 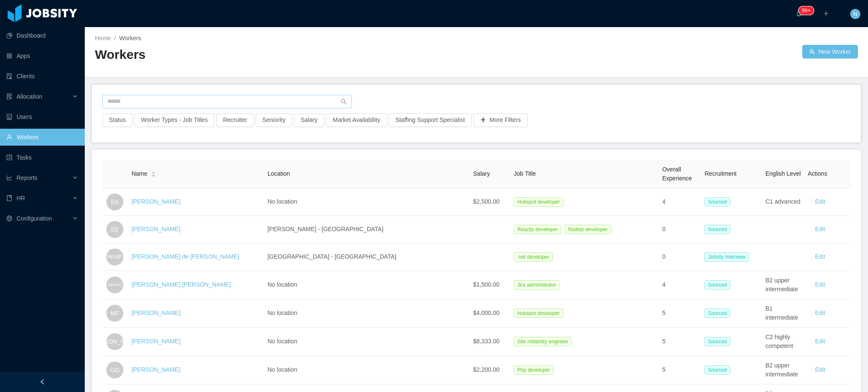 What do you see at coordinates (30, 97) in the screenshot?
I see `span: Allocation` at bounding box center [30, 97].